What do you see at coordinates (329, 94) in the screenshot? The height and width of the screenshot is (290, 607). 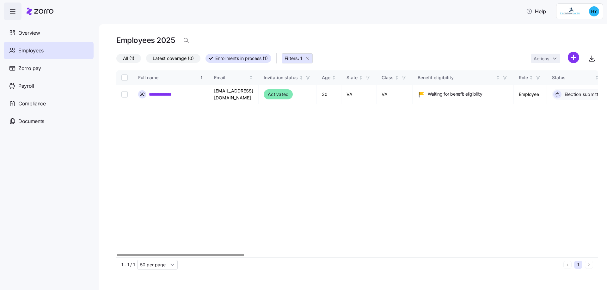 I see `td: 30` at bounding box center [329, 94].